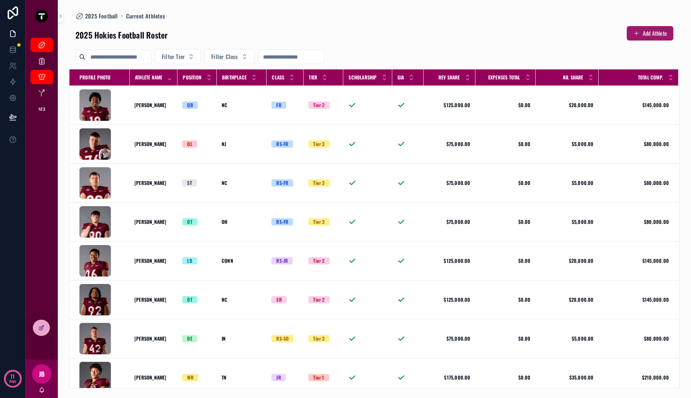 The width and height of the screenshot is (691, 398). What do you see at coordinates (242, 222) in the screenshot?
I see `a: OH` at bounding box center [242, 222].